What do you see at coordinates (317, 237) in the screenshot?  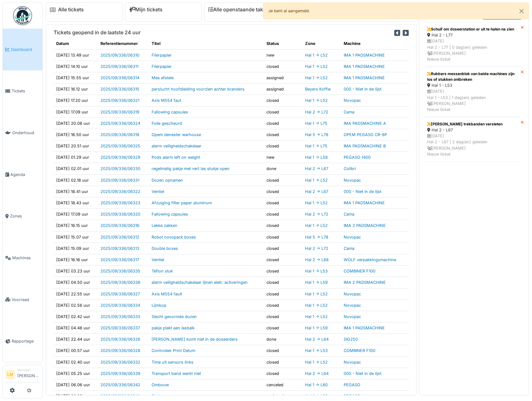 I see `a: Hal 5 -> L78` at bounding box center [317, 237].